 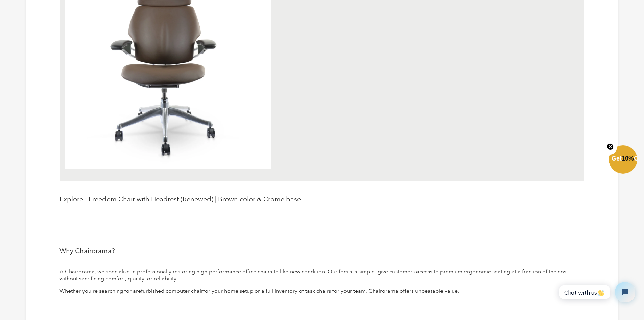 I want to click on button: Close teaser, so click(x=611, y=147).